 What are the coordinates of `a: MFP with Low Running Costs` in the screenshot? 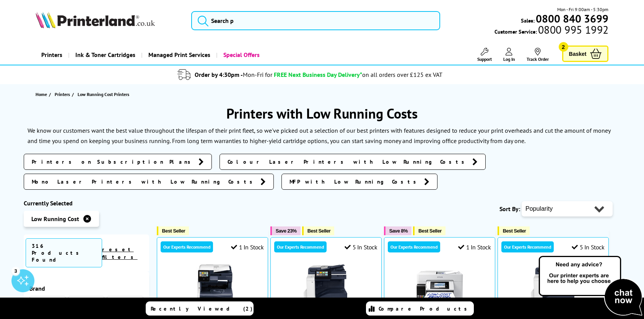 It's located at (360, 182).